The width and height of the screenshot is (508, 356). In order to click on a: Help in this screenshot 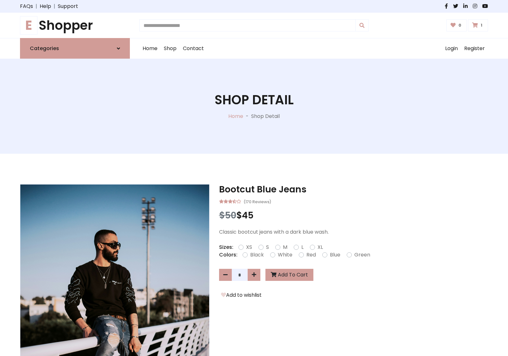, I will do `click(45, 6)`.